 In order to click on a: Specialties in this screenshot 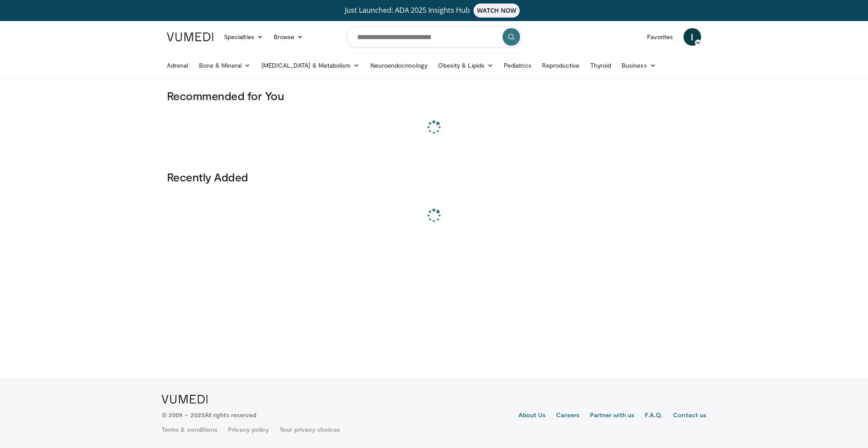, I will do `click(243, 37)`.